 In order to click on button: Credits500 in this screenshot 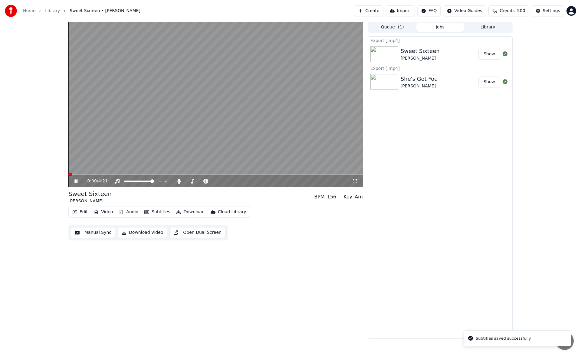, I will do `click(509, 11)`.